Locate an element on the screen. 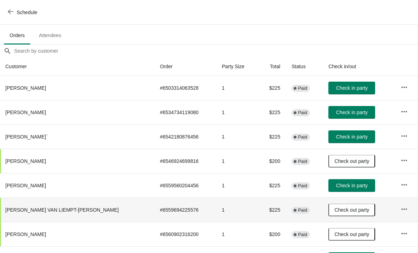 This screenshot has height=253, width=418. th: Total is located at coordinates (272, 67).